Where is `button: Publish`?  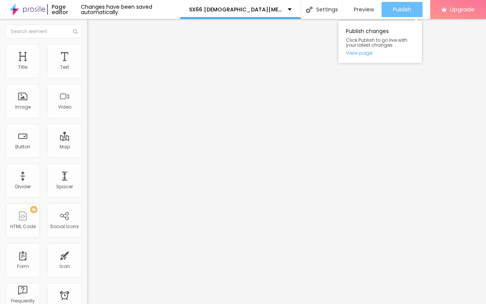 button: Publish is located at coordinates (402, 9).